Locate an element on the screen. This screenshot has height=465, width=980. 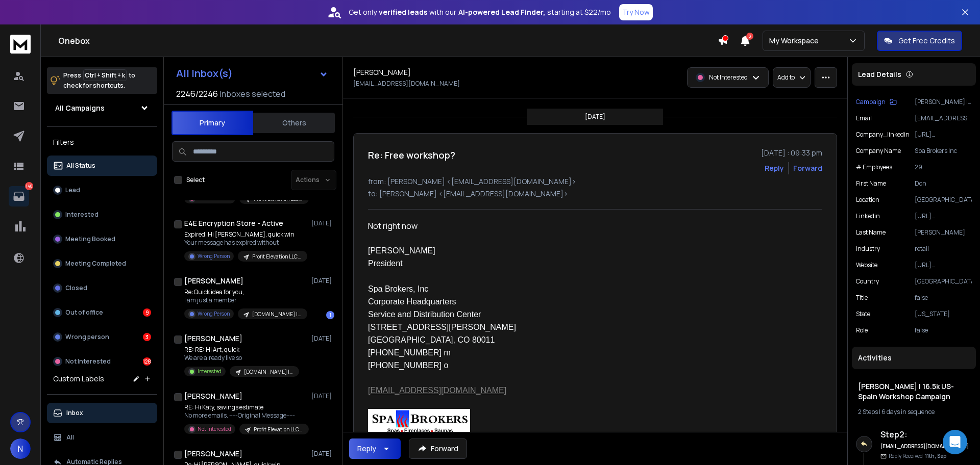
font: Service and Distribution Center is located at coordinates (424, 314).